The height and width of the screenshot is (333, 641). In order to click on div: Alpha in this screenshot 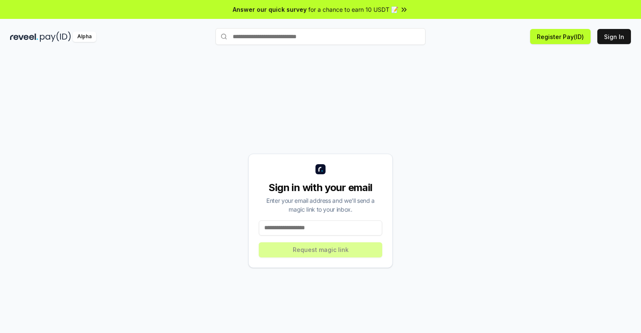, I will do `click(84, 37)`.